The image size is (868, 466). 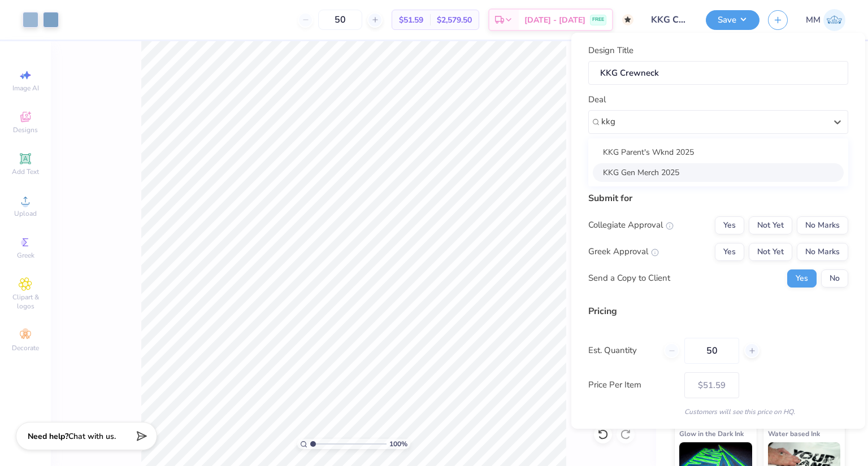 What do you see at coordinates (621, 350) in the screenshot?
I see `label: Est. Quantity` at bounding box center [621, 350].